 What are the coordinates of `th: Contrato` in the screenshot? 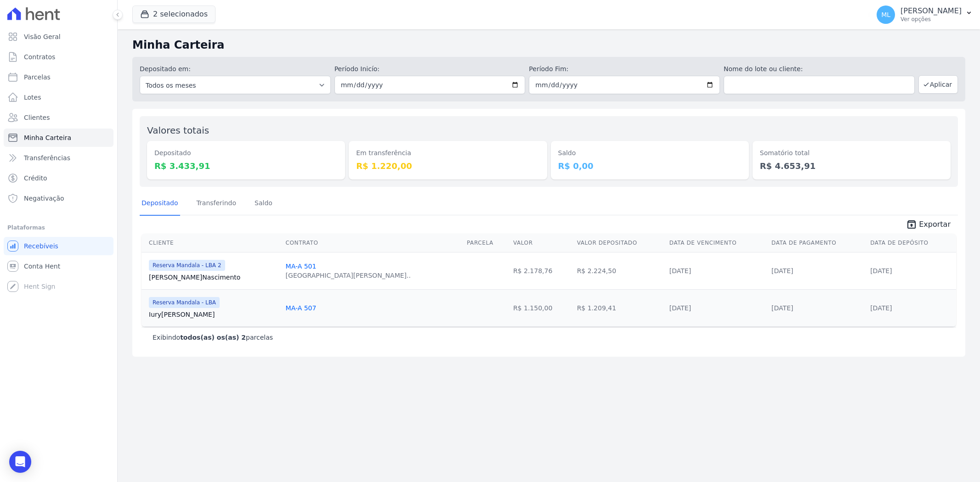 It's located at (373, 243).